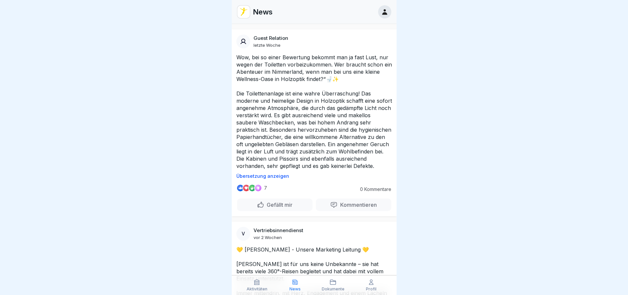 The height and width of the screenshot is (295, 628). Describe the element at coordinates (243, 234) in the screenshot. I see `div: V` at that location.